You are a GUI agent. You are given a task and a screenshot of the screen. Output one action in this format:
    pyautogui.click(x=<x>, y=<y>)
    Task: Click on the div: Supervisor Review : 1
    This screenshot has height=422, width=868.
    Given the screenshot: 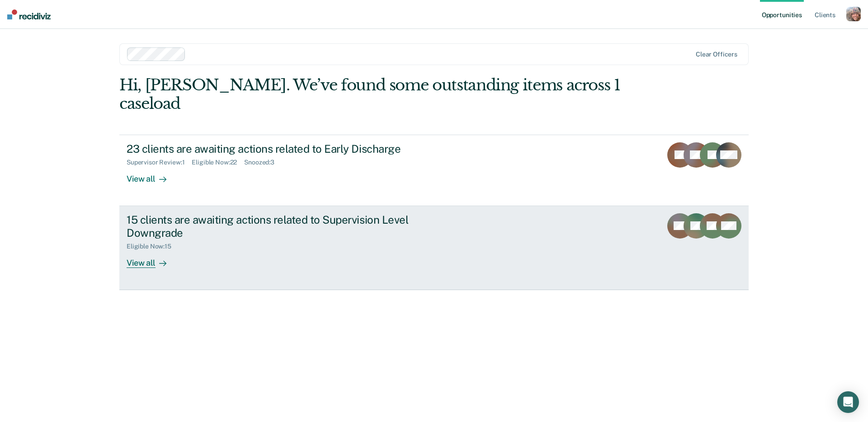 What is the action you would take?
    pyautogui.click(x=159, y=162)
    